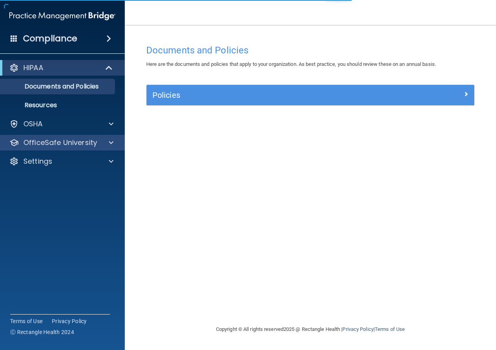  I want to click on h5: Policies, so click(270, 95).